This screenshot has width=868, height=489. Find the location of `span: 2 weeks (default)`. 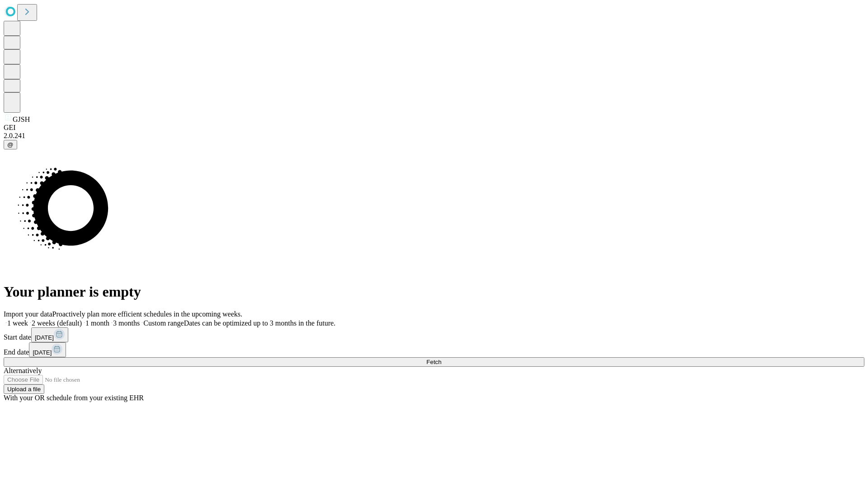

span: 2 weeks (default) is located at coordinates (56, 322).